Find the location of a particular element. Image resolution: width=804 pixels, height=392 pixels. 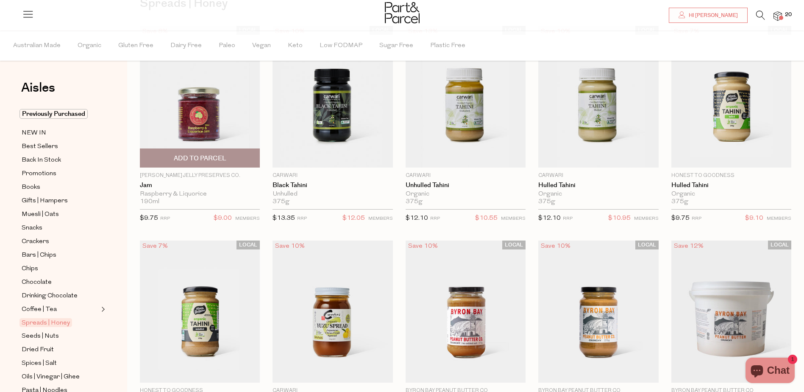

div: Unhulled is located at coordinates (332, 194).